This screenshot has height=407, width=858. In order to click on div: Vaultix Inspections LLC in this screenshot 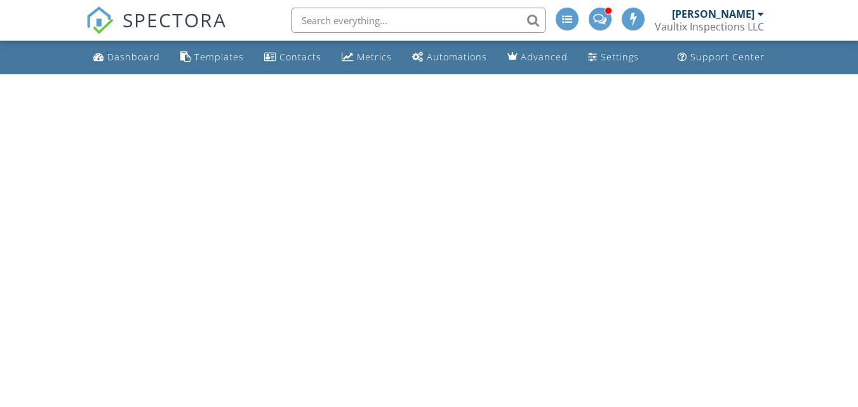, I will do `click(710, 27)`.